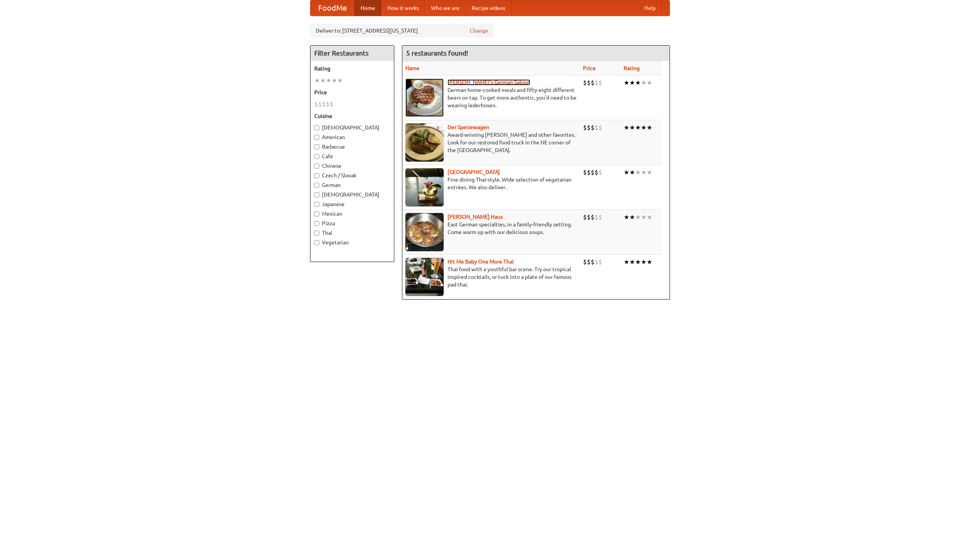  I want to click on a: Help, so click(650, 8).